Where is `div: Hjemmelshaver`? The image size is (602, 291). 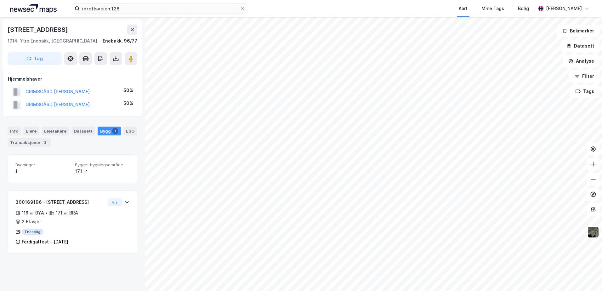
div: Hjemmelshaver is located at coordinates (72, 79).